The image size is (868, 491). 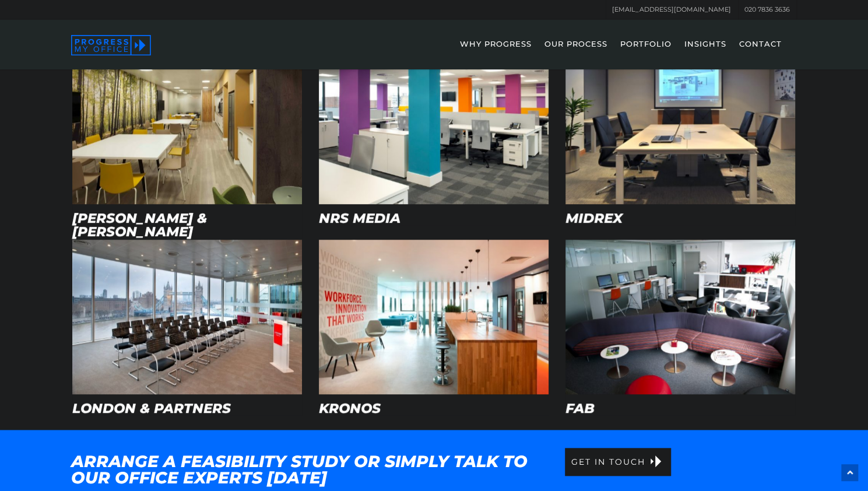 I want to click on a: WHY PROGRESS, so click(x=496, y=52).